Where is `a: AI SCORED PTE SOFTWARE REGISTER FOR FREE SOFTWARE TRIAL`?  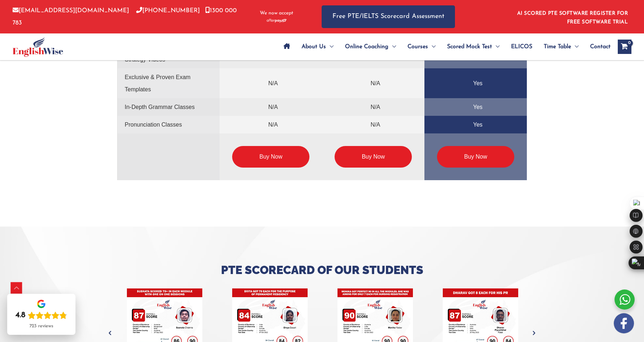 a: AI SCORED PTE SOFTWARE REGISTER FOR FREE SOFTWARE TRIAL is located at coordinates (573, 17).